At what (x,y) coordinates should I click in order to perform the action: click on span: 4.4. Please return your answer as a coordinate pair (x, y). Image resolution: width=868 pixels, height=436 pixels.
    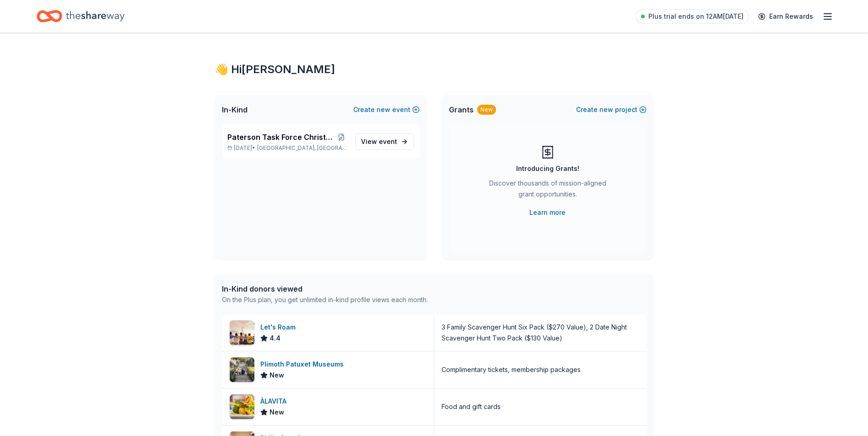
    Looking at the image, I should click on (275, 339).